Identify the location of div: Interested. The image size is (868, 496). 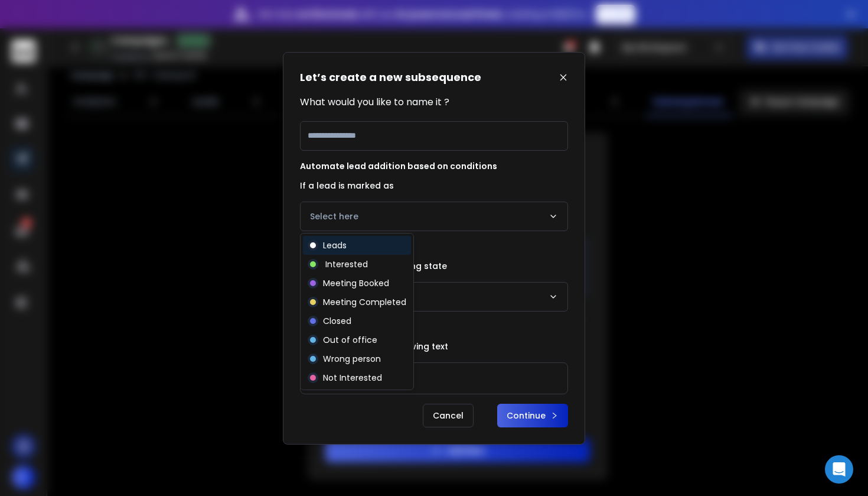
(337, 264).